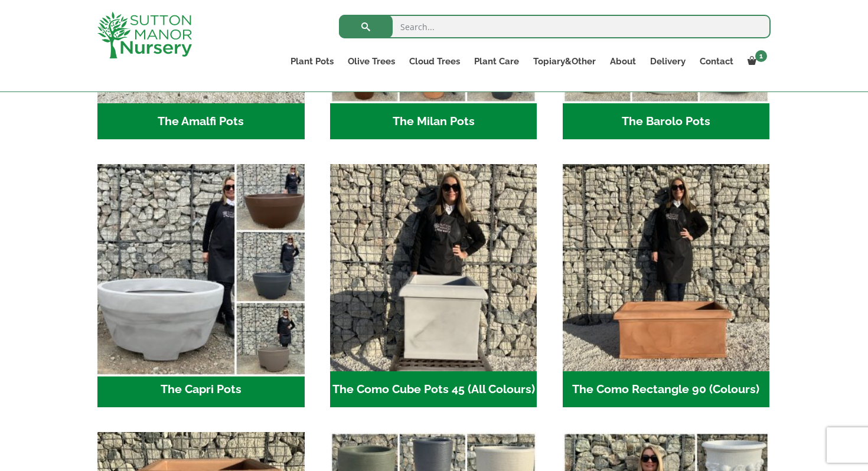 The image size is (868, 471). What do you see at coordinates (201, 286) in the screenshot?
I see `a: Visit product category The Capri Pots` at bounding box center [201, 286].